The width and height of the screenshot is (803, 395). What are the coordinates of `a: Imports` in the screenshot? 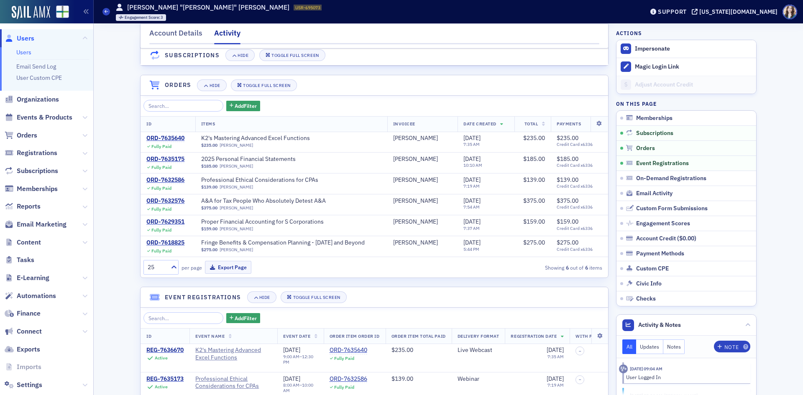 It's located at (23, 367).